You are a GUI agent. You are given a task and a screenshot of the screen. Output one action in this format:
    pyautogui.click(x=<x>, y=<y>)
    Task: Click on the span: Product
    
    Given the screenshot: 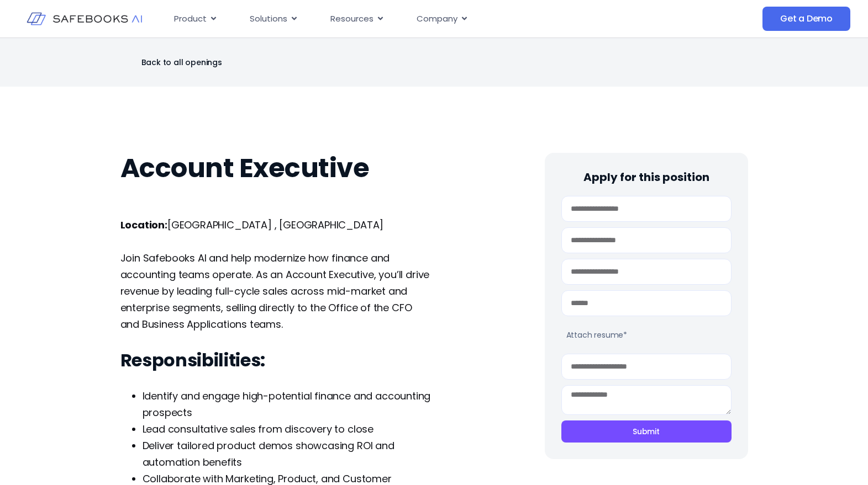 What is the action you would take?
    pyautogui.click(x=190, y=19)
    